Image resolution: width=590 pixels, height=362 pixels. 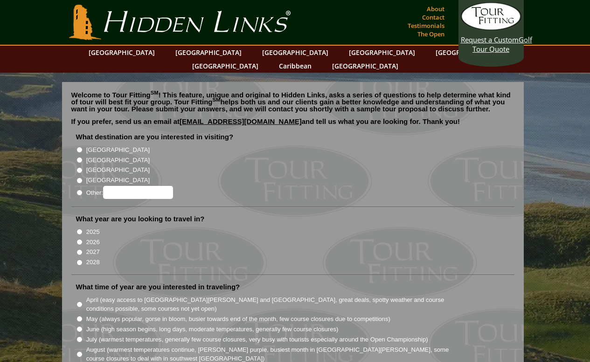 I want to click on span: Request a Custom, so click(x=490, y=40).